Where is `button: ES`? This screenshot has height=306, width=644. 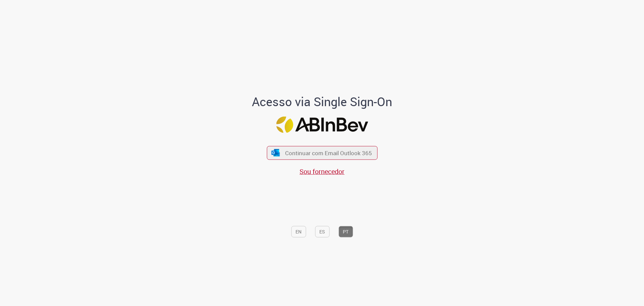 button: ES is located at coordinates (322, 231).